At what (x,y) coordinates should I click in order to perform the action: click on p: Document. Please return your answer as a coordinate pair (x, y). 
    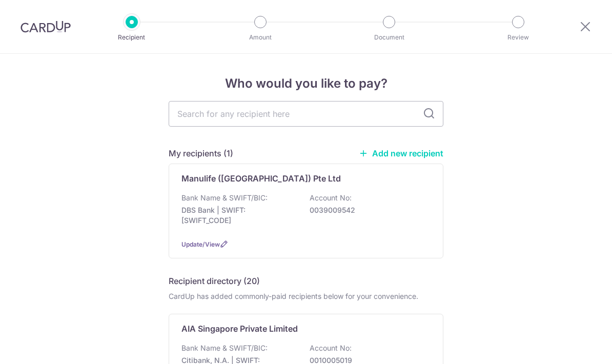
    Looking at the image, I should click on (389, 37).